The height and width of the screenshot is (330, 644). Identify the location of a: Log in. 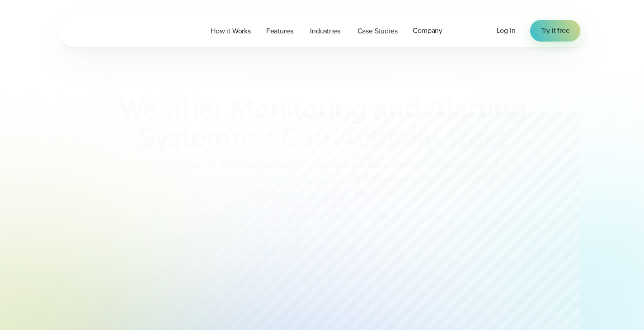
(506, 31).